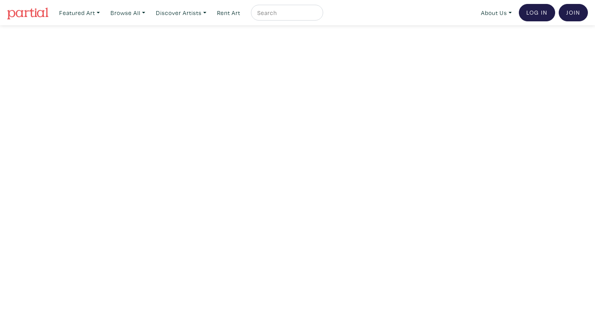 The image size is (595, 309). What do you see at coordinates (128, 13) in the screenshot?
I see `a: Browse All` at bounding box center [128, 13].